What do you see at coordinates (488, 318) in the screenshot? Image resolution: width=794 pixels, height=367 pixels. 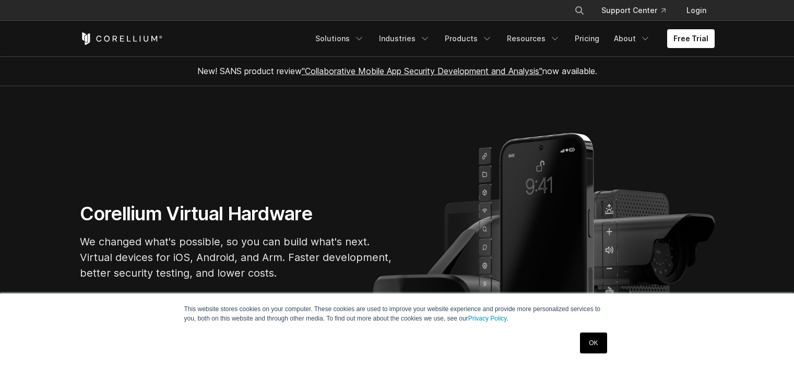 I see `a: Privacy Policy.` at bounding box center [488, 318].